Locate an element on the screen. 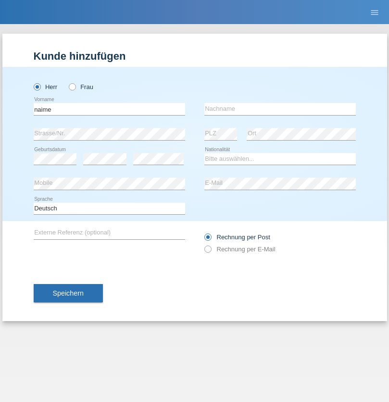 The width and height of the screenshot is (389, 402). input: Frau is located at coordinates (72, 86).